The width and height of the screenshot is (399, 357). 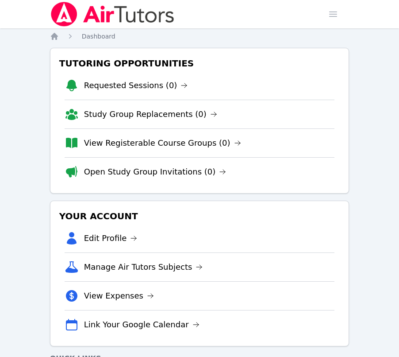 I want to click on a: Edit Profile, so click(x=111, y=238).